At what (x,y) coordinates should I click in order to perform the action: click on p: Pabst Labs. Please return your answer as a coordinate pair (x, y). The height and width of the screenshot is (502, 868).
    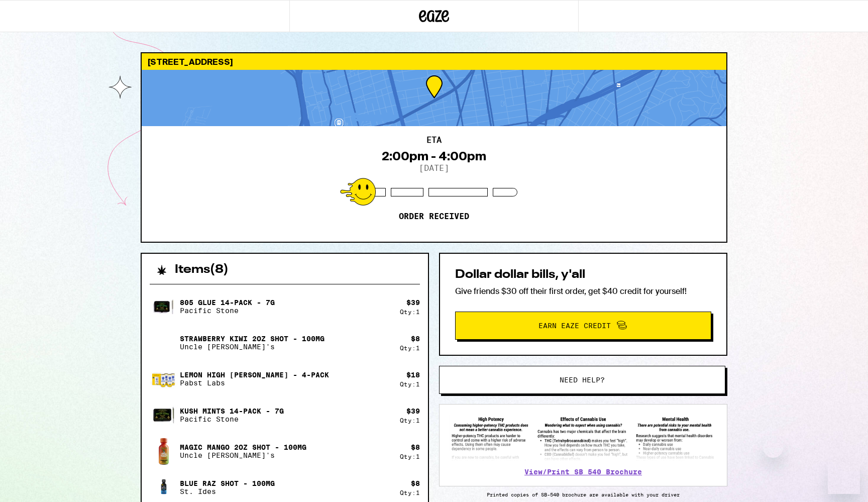
    Looking at the image, I should click on (254, 384).